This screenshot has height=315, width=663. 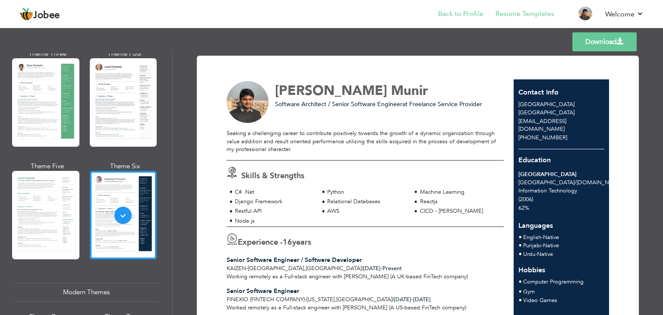 What do you see at coordinates (536, 223) in the screenshot?
I see `span: Languages` at bounding box center [536, 223].